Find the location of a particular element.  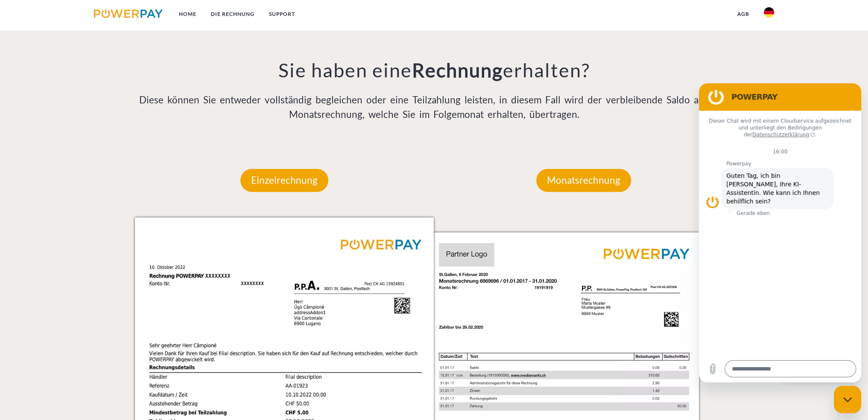

p: Monatsrechnung is located at coordinates (584, 180).